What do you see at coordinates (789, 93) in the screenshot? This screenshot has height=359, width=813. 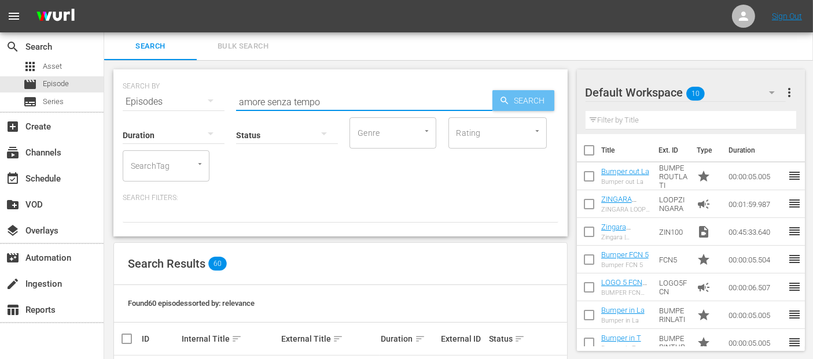 I see `button: more_vert` at bounding box center [789, 93].